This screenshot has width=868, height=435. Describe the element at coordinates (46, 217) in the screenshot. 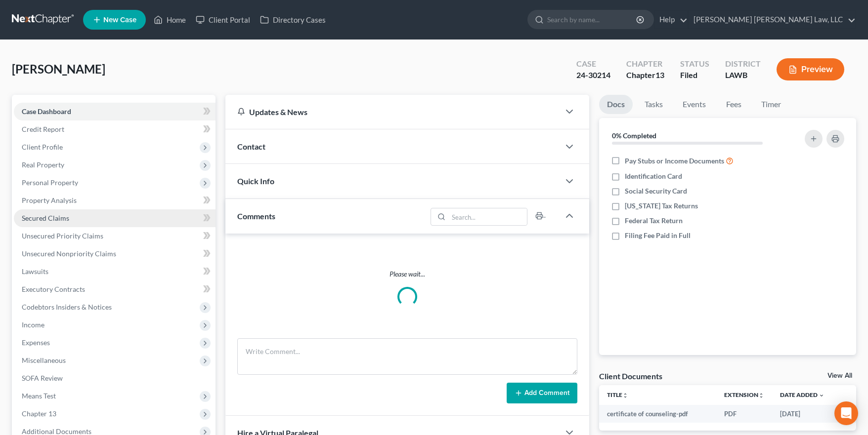

I see `span: Secured Claims` at that location.